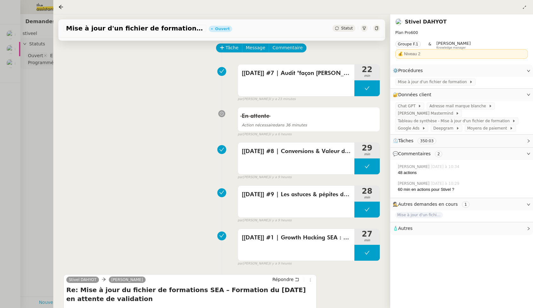 The height and width of the screenshot is (308, 533). I want to click on div: 🔐Données client, so click(462, 95).